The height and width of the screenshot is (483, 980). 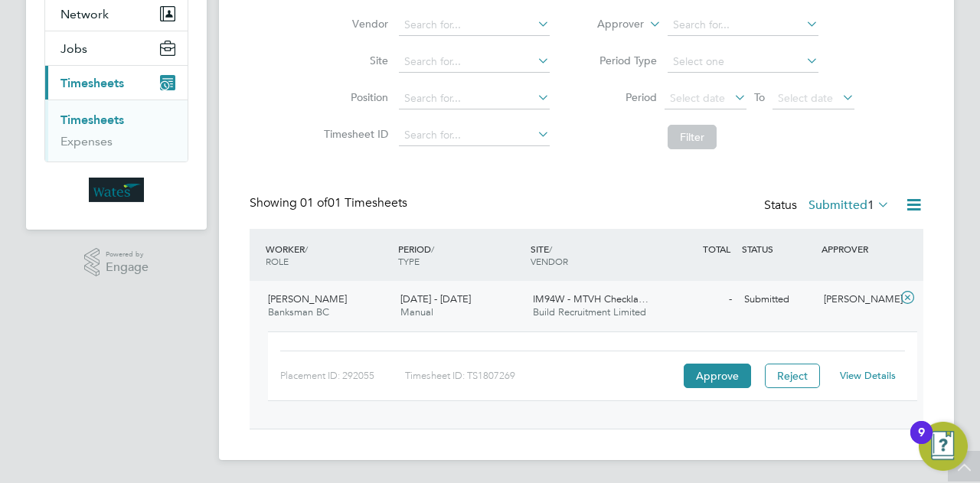 I want to click on label: Timesheet ID, so click(x=354, y=134).